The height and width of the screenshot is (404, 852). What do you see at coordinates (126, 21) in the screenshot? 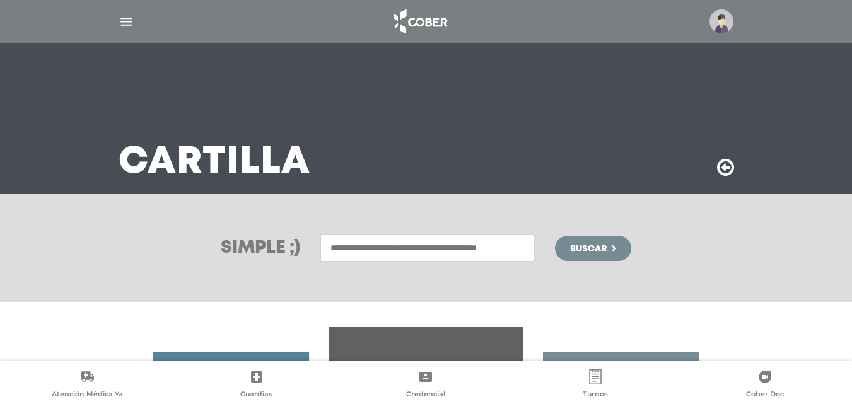
I see `img: Cober_menu-lines-white.svg` at bounding box center [126, 21].